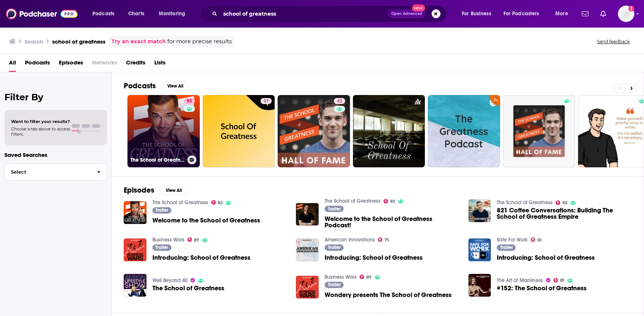 This screenshot has width=644, height=316. Describe the element at coordinates (156, 86) in the screenshot. I see `a: PodcastsView All` at that location.